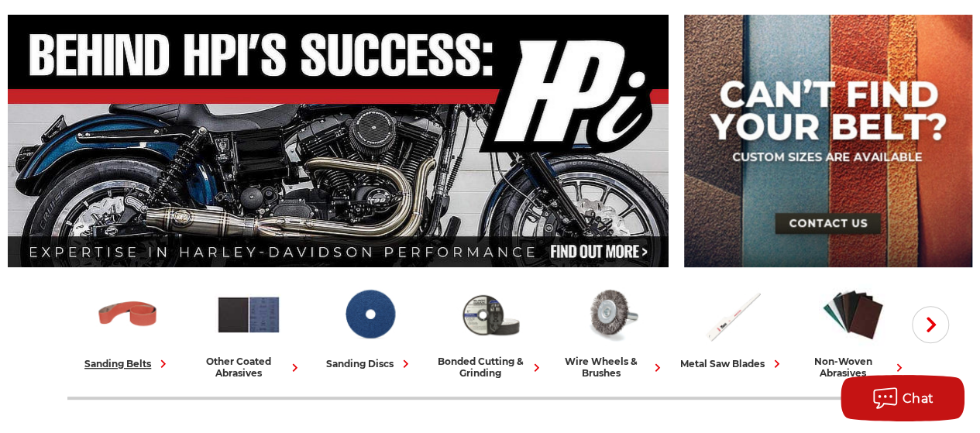 Image resolution: width=980 pixels, height=433 pixels. What do you see at coordinates (370, 364) in the screenshot?
I see `div: sanding discs` at bounding box center [370, 364].